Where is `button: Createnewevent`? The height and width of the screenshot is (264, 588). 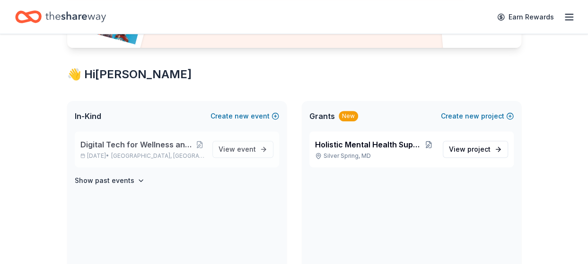
button: Createnewevent is located at coordinates (245, 116).